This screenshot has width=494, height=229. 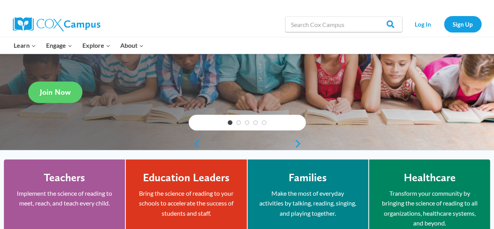 What do you see at coordinates (186, 177) in the screenshot?
I see `h4: Education Leaders` at bounding box center [186, 177].